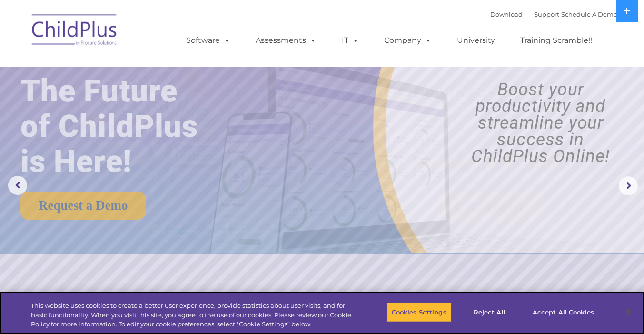  What do you see at coordinates (408, 40) in the screenshot?
I see `a: Company` at bounding box center [408, 40].